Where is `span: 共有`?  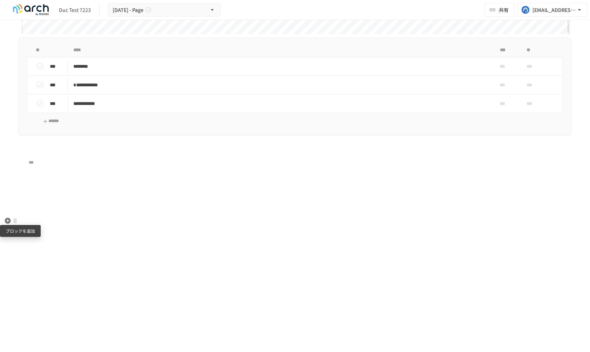
span: 共有 is located at coordinates (504, 10).